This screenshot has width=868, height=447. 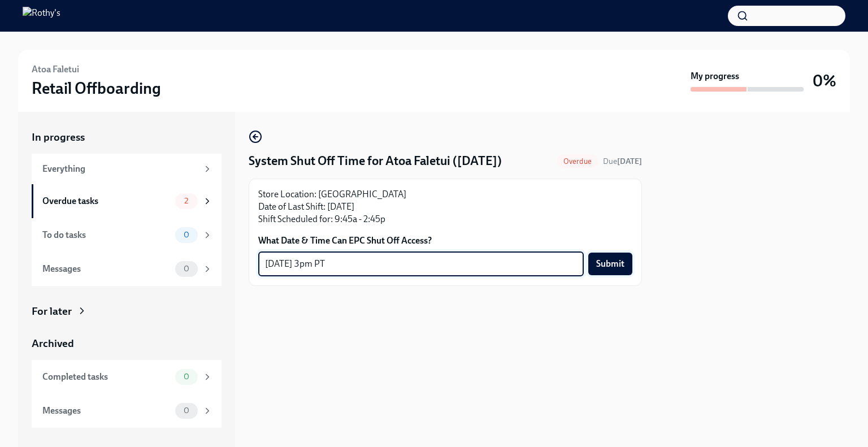 I want to click on a: Archived, so click(x=127, y=344).